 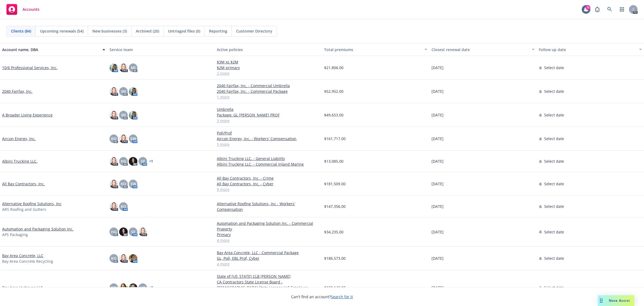 I want to click on button: Total premiums, so click(x=376, y=49).